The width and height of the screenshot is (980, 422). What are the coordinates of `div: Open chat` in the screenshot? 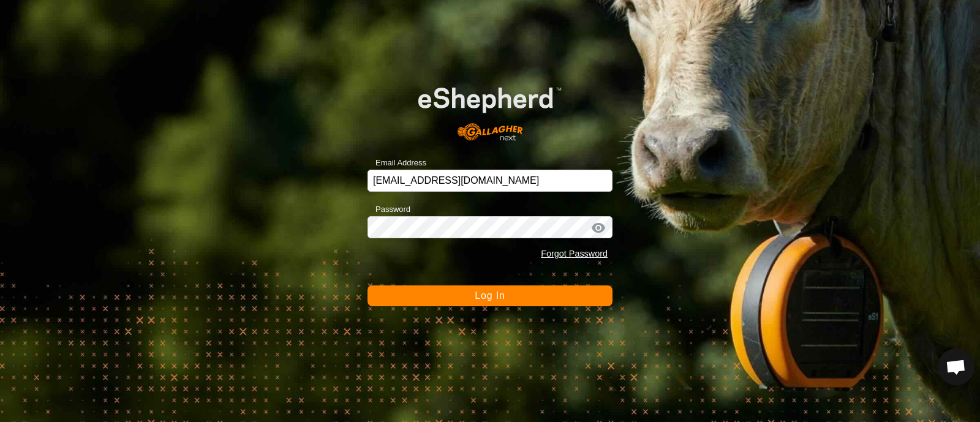 It's located at (956, 367).